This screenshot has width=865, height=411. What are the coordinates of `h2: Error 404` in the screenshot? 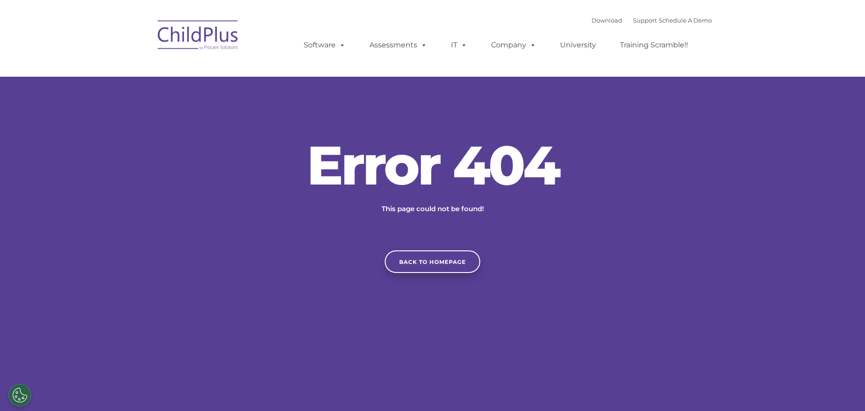 It's located at (433, 165).